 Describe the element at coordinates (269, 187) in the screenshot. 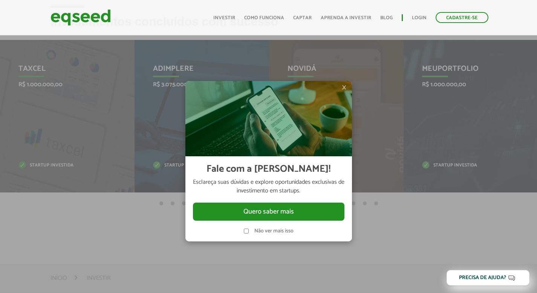

I see `p: Esclareça suas dúvidas e explore oportunidades exclusivas de investimento em startups.` at that location.